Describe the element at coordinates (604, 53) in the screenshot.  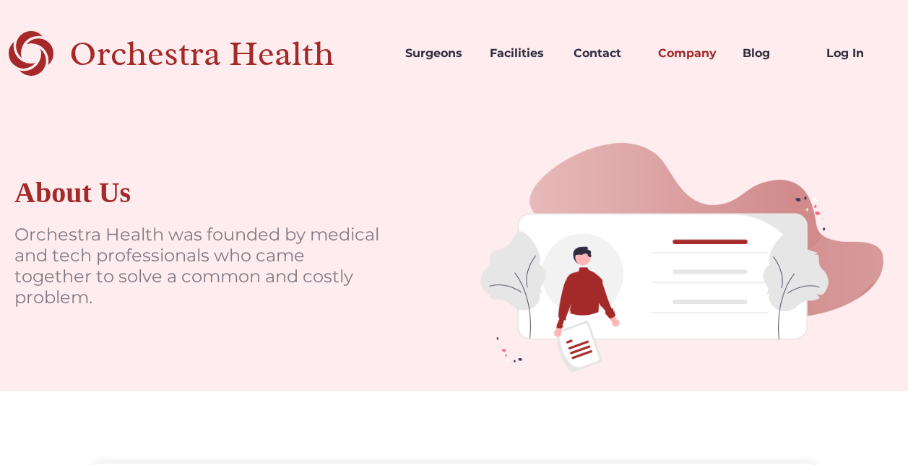
I see `a: Contact` at that location.